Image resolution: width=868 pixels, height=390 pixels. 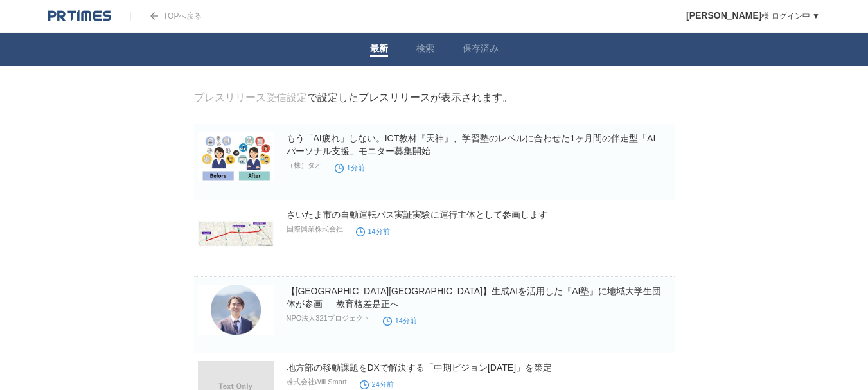 I want to click on img: logo.png, so click(x=80, y=16).